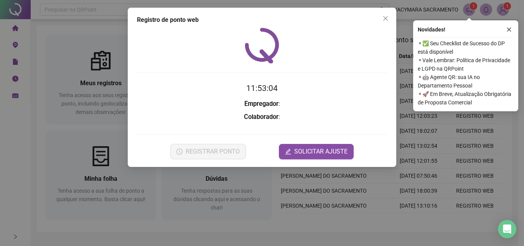 This screenshot has height=246, width=524. I want to click on div: Registro de ponto web, so click(262, 20).